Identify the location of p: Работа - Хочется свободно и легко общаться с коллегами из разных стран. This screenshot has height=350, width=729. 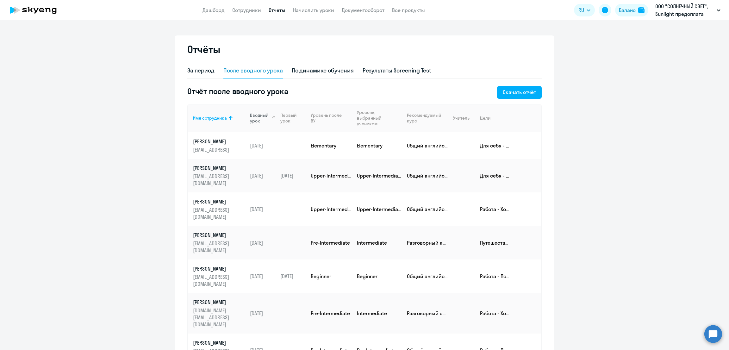
(495, 209).